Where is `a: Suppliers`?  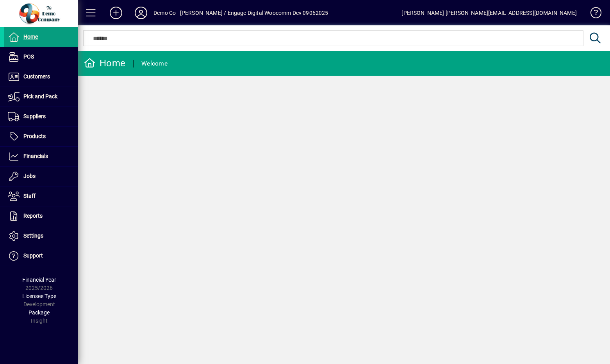
a: Suppliers is located at coordinates (41, 117).